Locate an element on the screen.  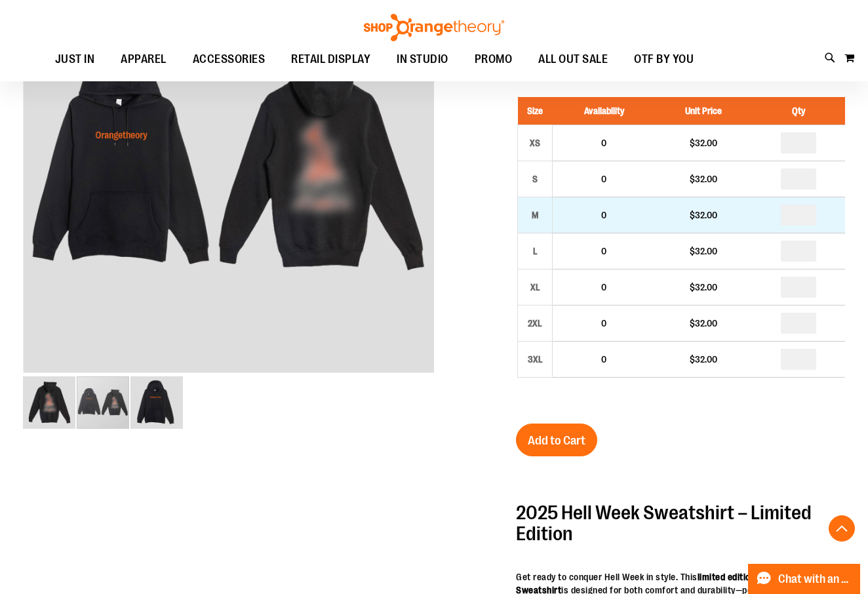
div: 2XL is located at coordinates (535, 323).